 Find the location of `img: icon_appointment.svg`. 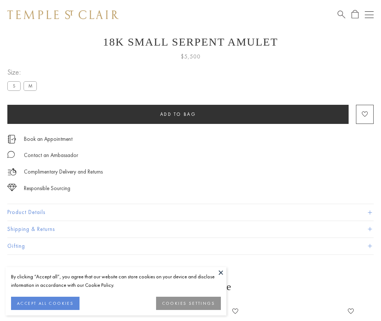

img: icon_appointment.svg is located at coordinates (12, 139).